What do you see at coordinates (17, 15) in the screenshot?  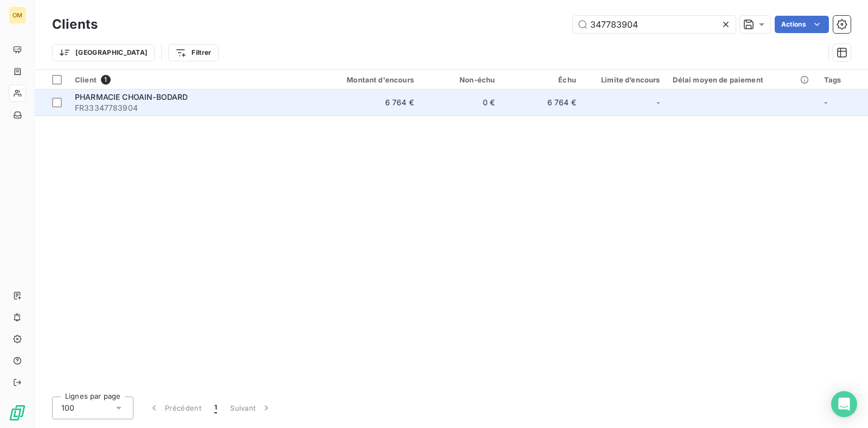 I see `div: OM` at bounding box center [17, 15].